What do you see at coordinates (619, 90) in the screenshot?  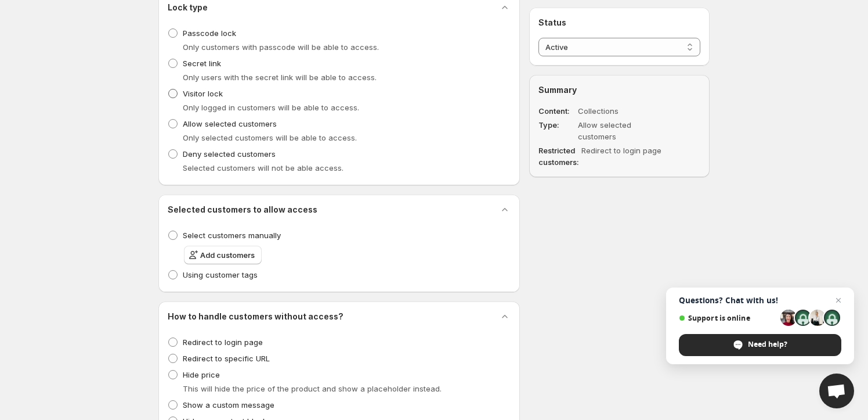 I see `h2: Summary` at bounding box center [619, 90].